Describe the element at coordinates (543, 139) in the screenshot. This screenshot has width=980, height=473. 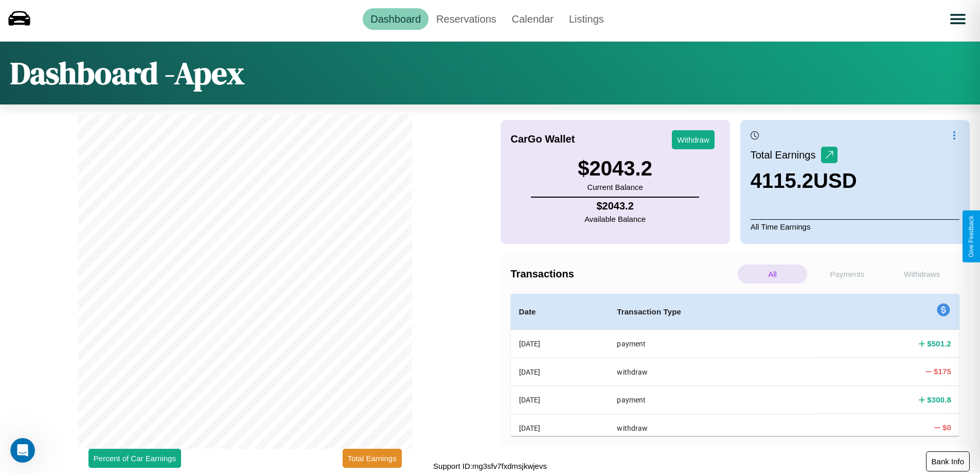
I see `h4: CarGo Wallet` at that location.